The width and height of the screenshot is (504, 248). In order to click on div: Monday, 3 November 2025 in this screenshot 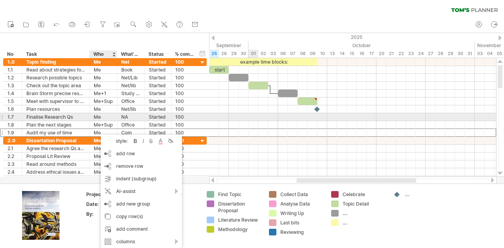, I will do `click(479, 54)`.